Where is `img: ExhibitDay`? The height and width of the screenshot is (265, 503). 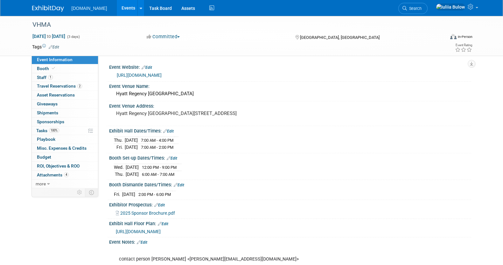 img: ExhibitDay is located at coordinates (48, 9).